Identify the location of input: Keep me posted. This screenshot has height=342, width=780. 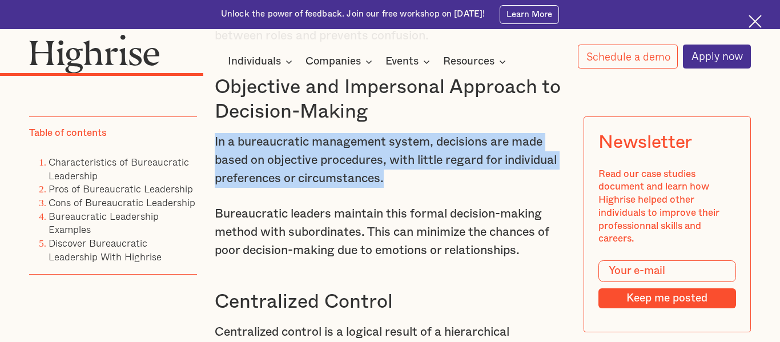
(667, 298).